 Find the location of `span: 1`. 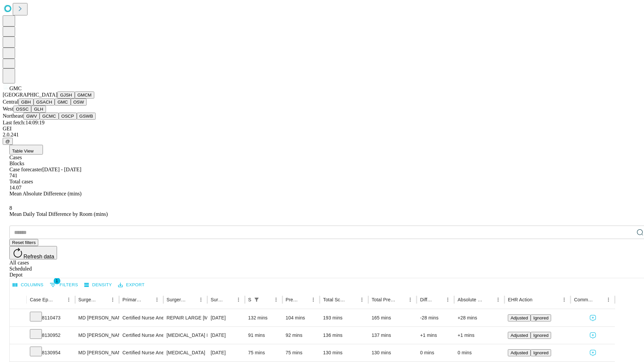

span: 1 is located at coordinates (57, 281).